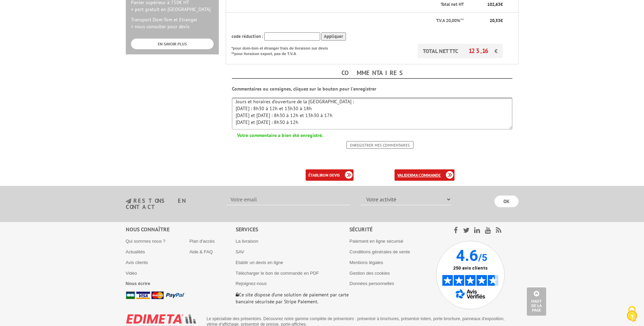  I want to click on h3: restons en contact, so click(171, 204).